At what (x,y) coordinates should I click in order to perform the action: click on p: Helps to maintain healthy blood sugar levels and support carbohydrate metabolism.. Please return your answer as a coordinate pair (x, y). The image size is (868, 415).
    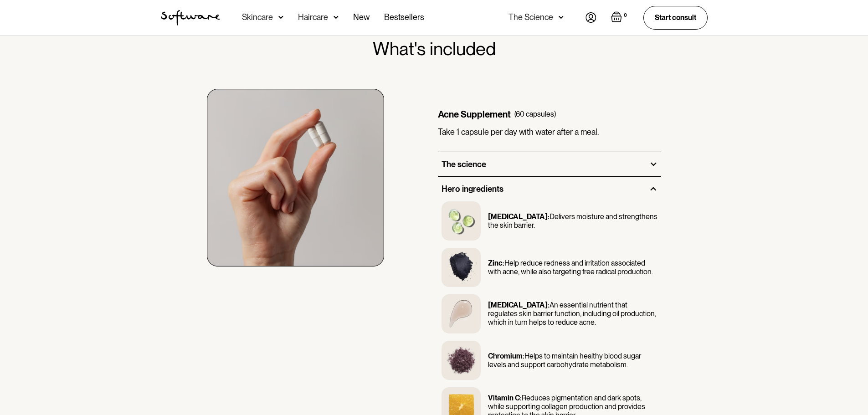
    Looking at the image, I should click on (573, 361).